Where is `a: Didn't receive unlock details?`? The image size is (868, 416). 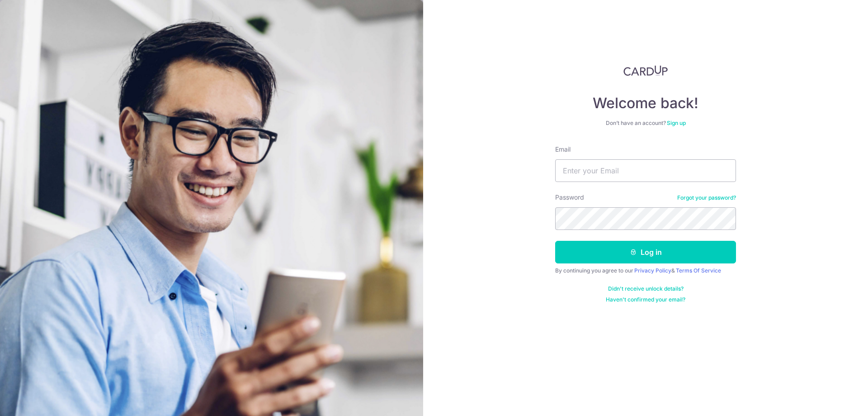 a: Didn't receive unlock details? is located at coordinates (646, 289).